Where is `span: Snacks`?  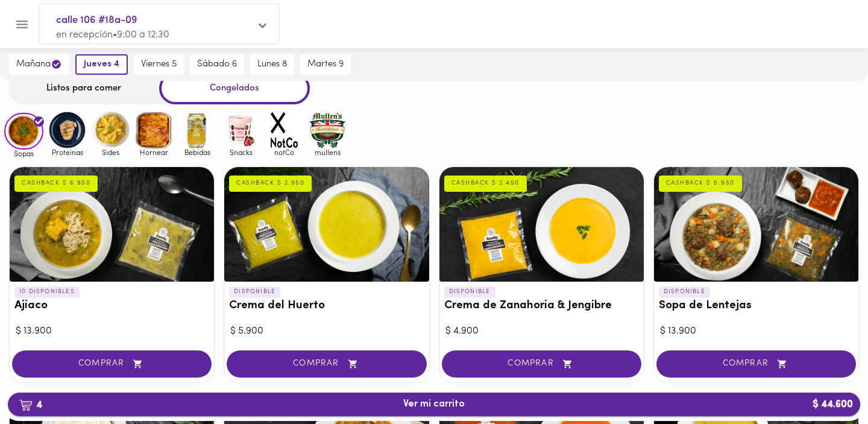
span: Snacks is located at coordinates (241, 152).